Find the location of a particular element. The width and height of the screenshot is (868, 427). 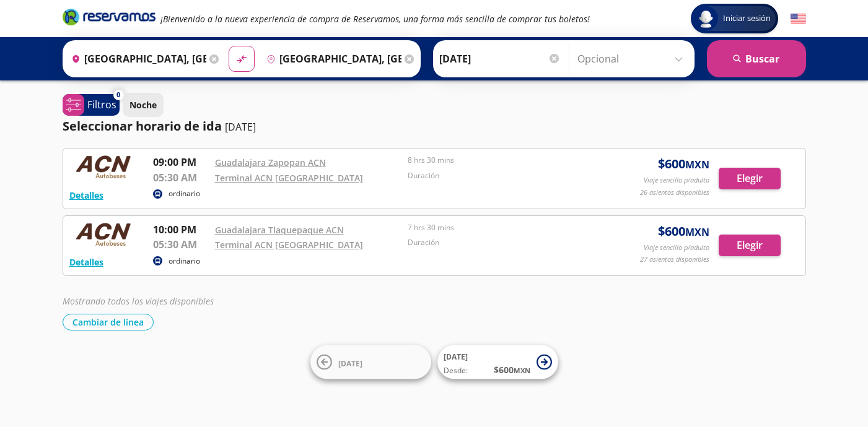

input: Elegir Fecha is located at coordinates (500, 59).